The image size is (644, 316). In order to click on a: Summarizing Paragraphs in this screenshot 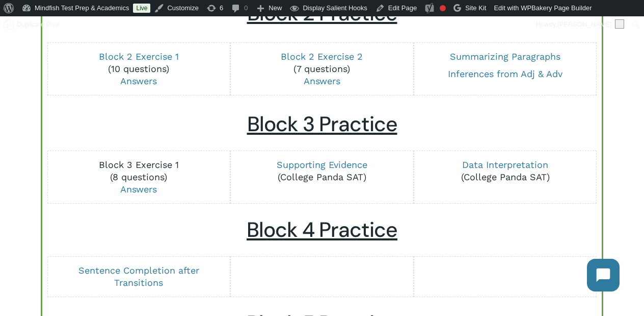, I will do `click(505, 57)`.